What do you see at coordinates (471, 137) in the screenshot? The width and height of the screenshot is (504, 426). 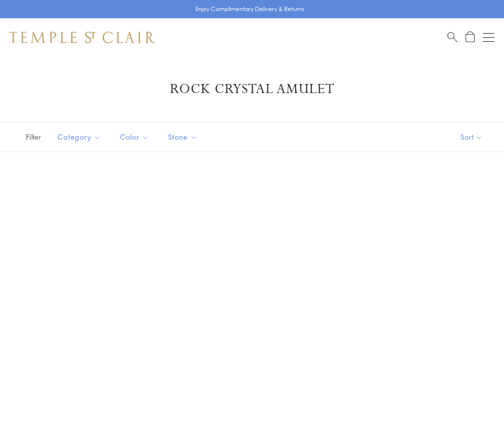 I see `button: Show sort by` at bounding box center [471, 137].